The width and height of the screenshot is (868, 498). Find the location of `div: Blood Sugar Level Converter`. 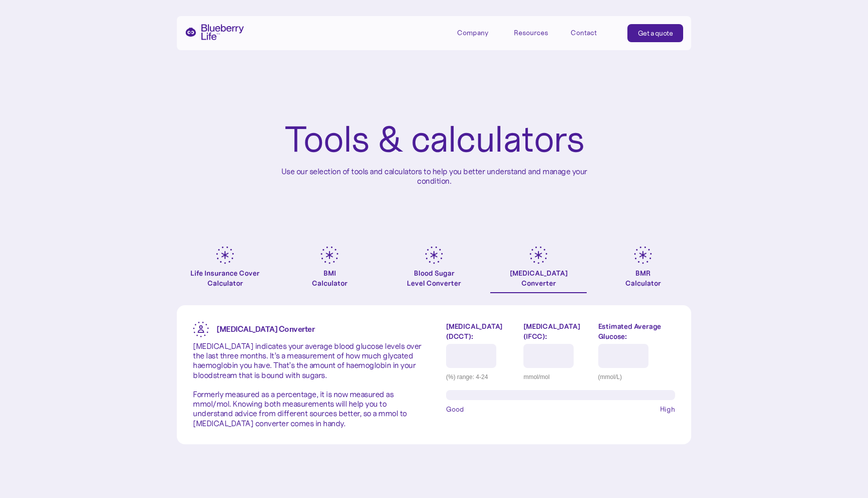

div: Blood Sugar Level Converter is located at coordinates (434, 278).